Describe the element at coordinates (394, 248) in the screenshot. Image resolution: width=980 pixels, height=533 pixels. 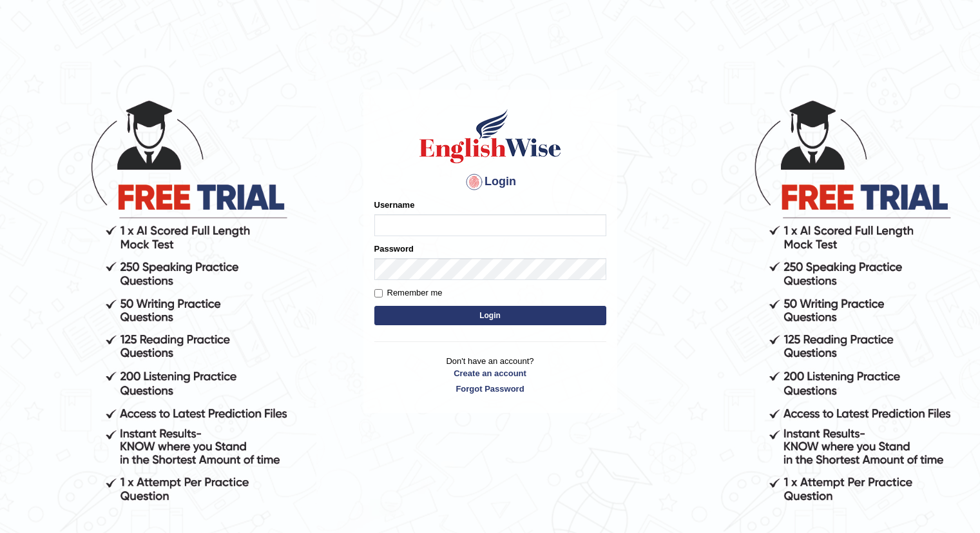
I see `label: Password` at that location.